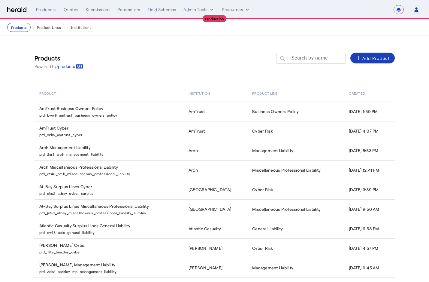  What do you see at coordinates (49, 27) in the screenshot?
I see `button: Product Lines` at bounding box center [49, 27].